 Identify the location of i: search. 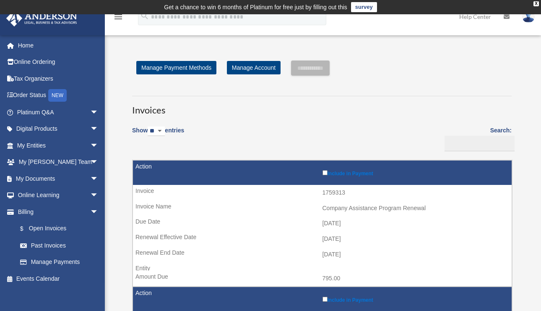
(145, 16).